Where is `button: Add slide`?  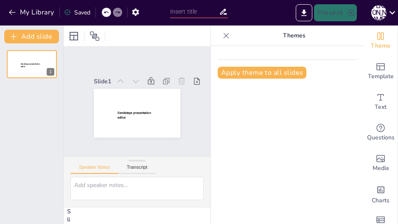 button: Add slide is located at coordinates (31, 37).